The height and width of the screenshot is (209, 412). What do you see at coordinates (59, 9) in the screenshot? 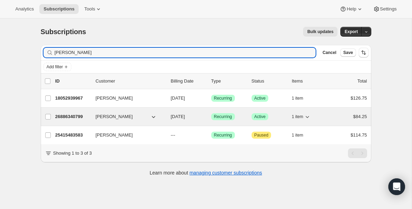
I see `button: Subscriptions` at bounding box center [59, 9].